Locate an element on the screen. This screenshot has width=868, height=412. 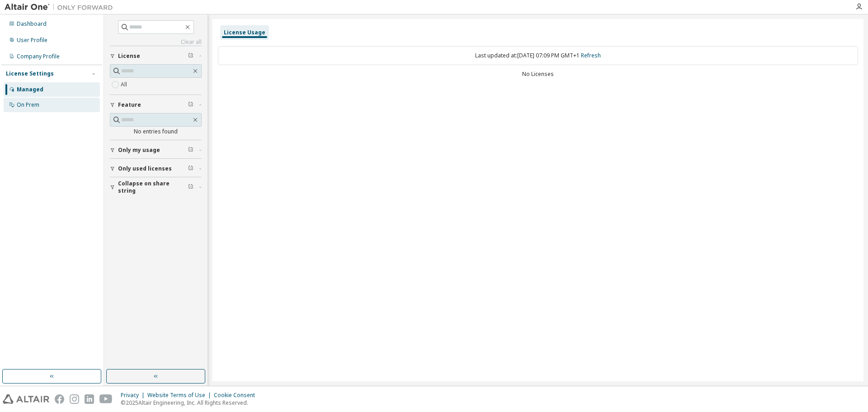
label: All is located at coordinates (125, 85).